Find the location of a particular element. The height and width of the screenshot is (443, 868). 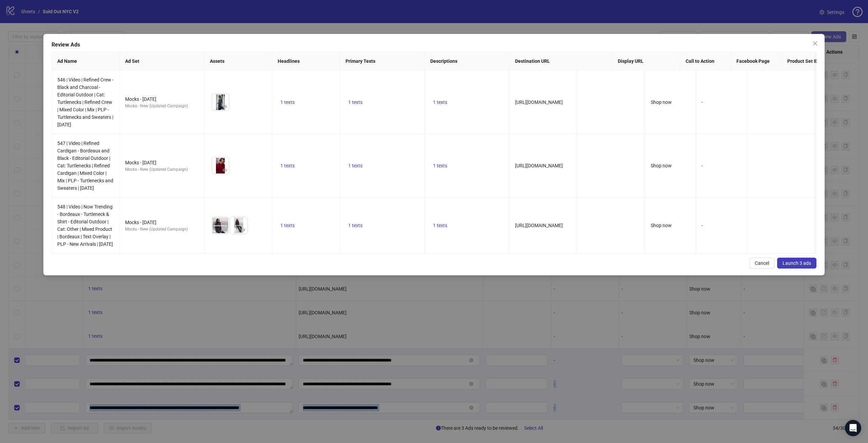

th: Display URL is located at coordinates (647, 61).